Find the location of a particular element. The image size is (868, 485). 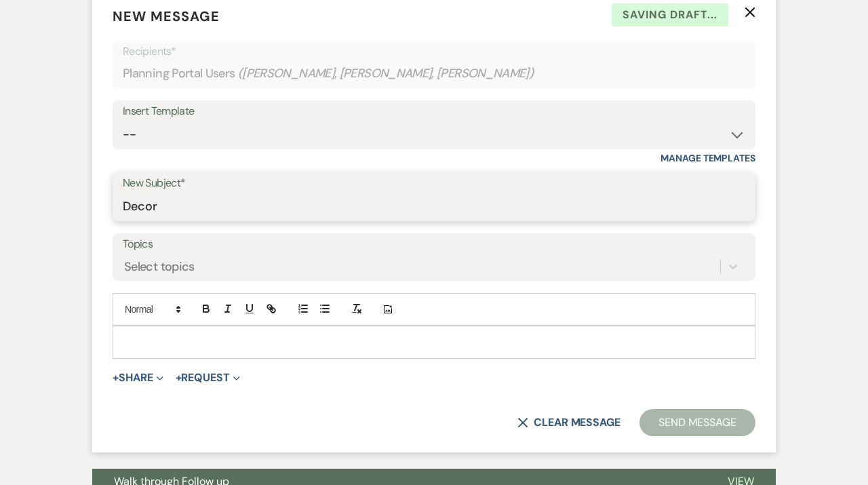

button: Clear message is located at coordinates (569, 422).